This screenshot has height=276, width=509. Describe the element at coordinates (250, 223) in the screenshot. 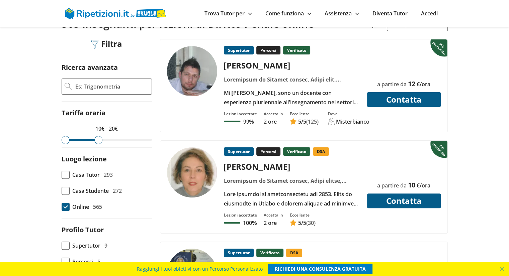

I see `p: 100%` at that location.